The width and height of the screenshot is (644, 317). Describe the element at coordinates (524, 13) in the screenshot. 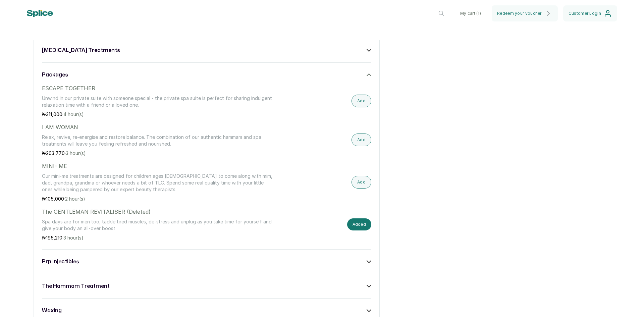

I see `button: Redeem your voucher` at that location.